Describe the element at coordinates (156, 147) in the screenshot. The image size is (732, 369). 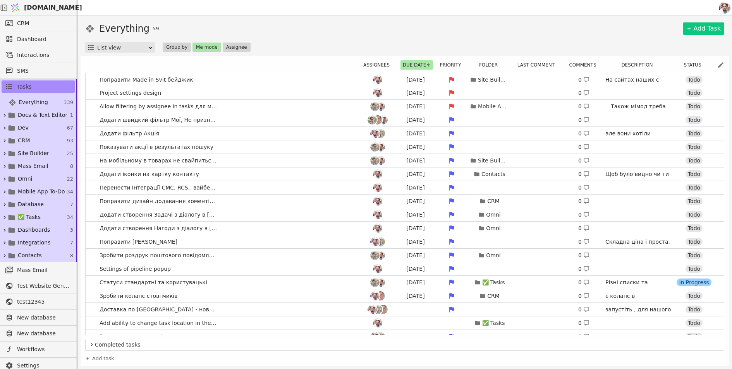
I see `span: Показувати акції в результатах пошуку` at that location.